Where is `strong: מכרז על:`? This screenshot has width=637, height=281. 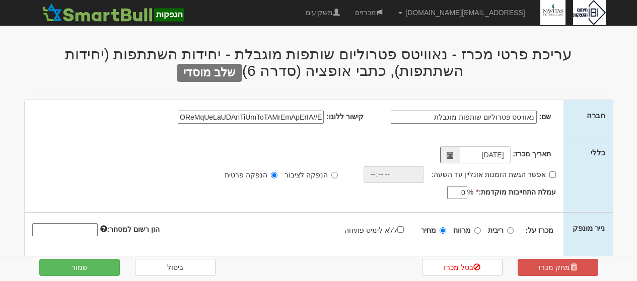
strong: מכרז על: is located at coordinates (540, 231).